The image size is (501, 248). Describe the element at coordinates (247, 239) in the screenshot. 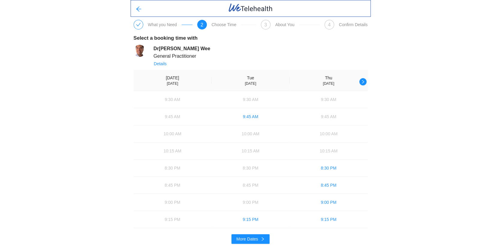

I see `span: More Dates` at that location.